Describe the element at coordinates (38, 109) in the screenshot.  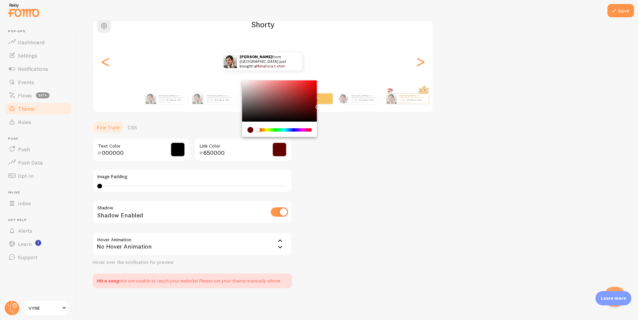
I see `a: Theme` at that location.